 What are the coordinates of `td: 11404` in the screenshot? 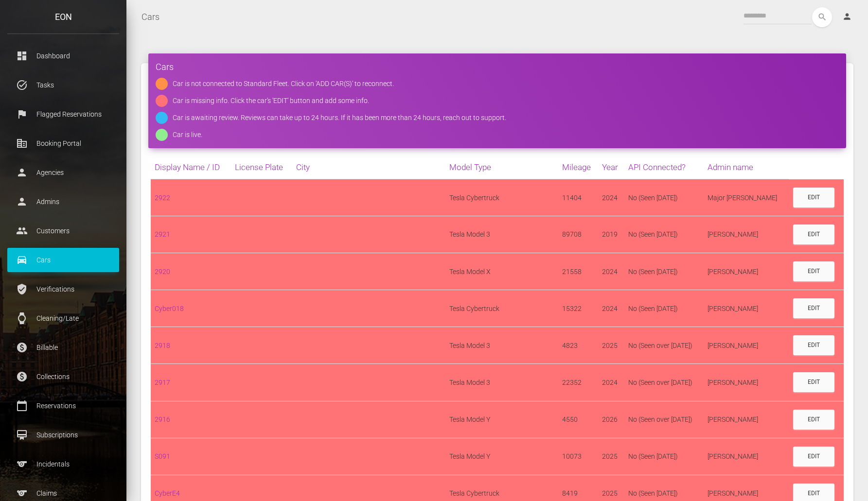 It's located at (578, 197).